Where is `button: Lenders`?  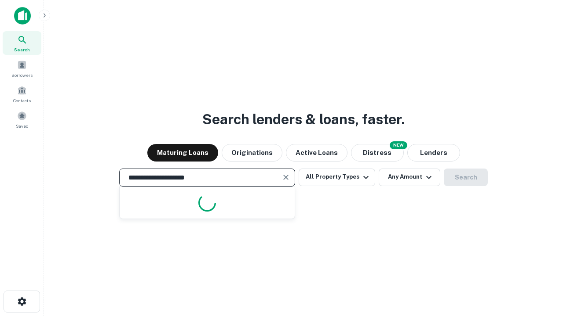 button: Lenders is located at coordinates (433, 153).